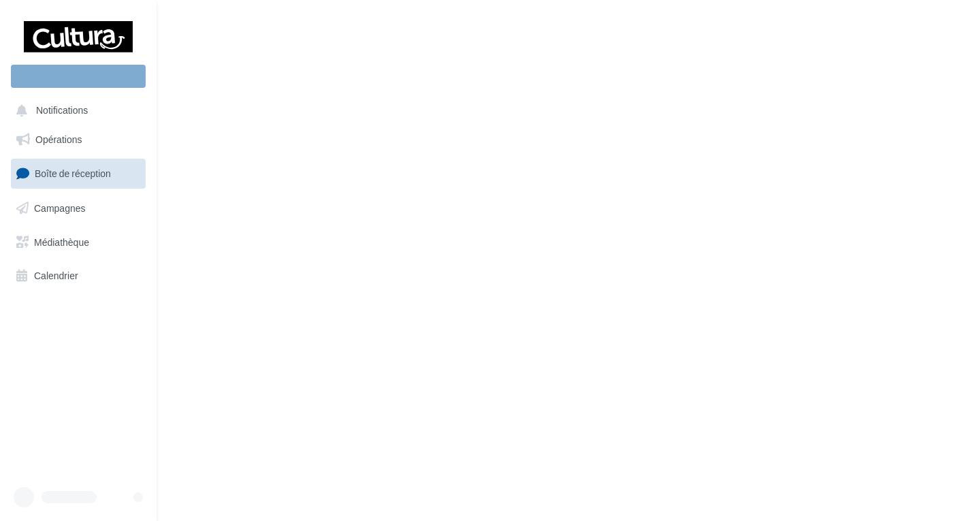  I want to click on span: Notifications, so click(62, 110).